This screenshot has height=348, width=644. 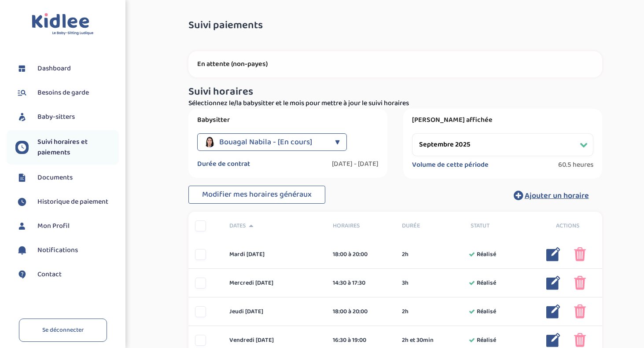 What do you see at coordinates (288, 120) in the screenshot?
I see `label: Babysitter` at bounding box center [288, 120].